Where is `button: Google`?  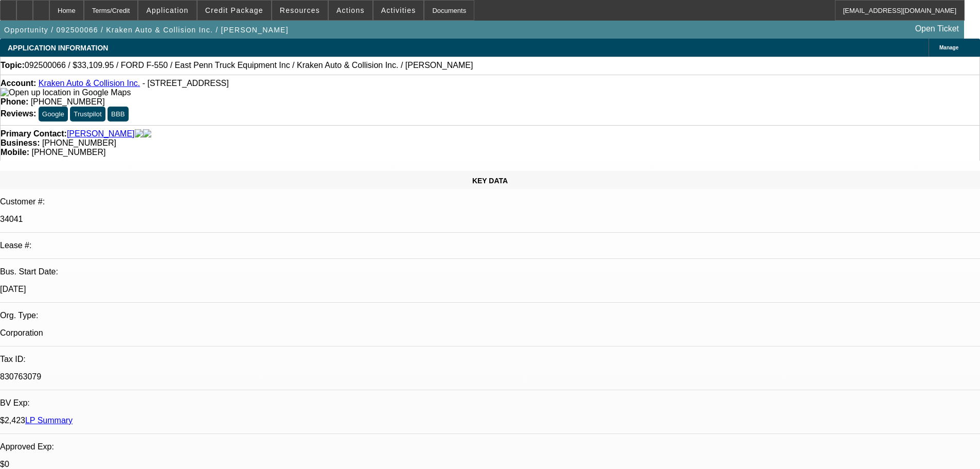
button: Google is located at coordinates (53, 114).